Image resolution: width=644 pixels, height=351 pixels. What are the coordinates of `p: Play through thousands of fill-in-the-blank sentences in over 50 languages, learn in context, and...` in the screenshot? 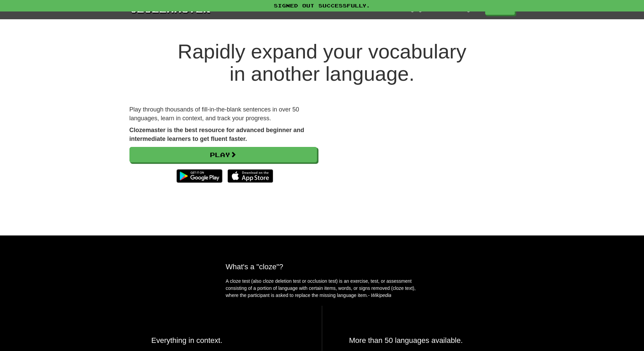 It's located at (223, 114).